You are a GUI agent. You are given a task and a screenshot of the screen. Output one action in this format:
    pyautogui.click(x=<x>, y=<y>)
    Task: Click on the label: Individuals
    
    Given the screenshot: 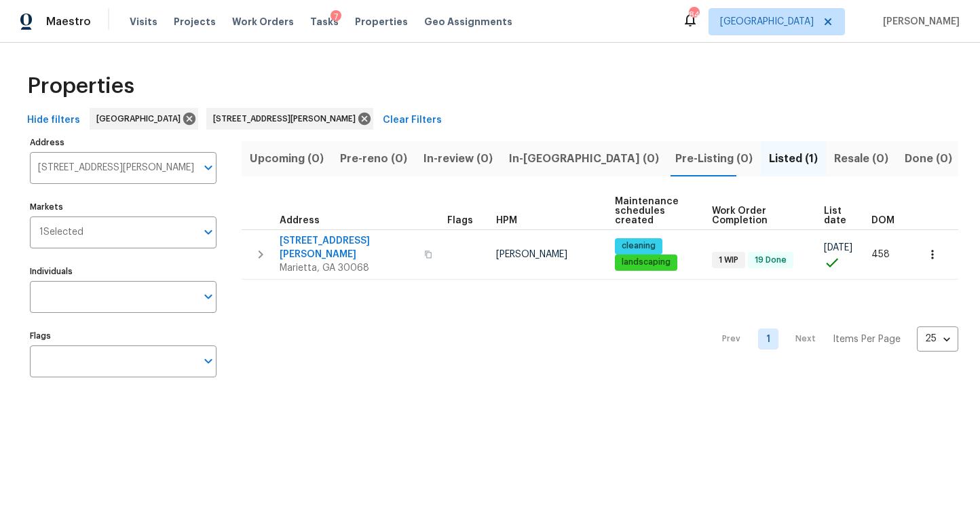 What is the action you would take?
    pyautogui.click(x=123, y=271)
    